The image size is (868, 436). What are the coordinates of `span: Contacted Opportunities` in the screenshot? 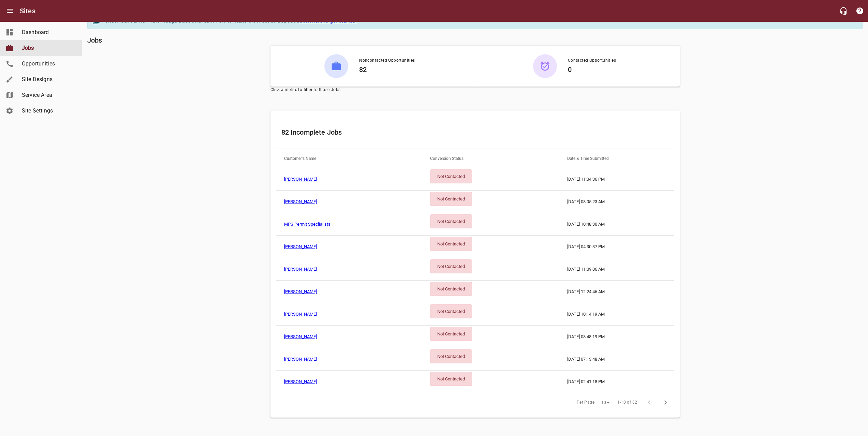 It's located at (591, 61).